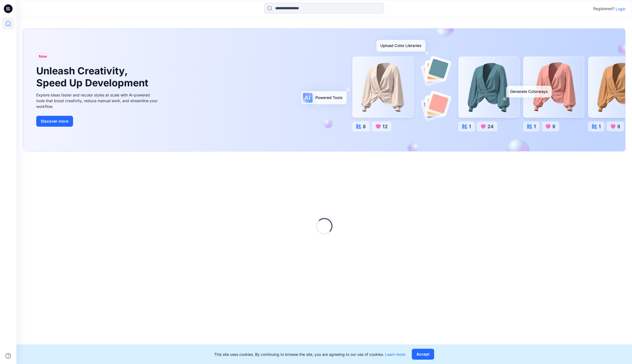 This screenshot has width=632, height=364. I want to click on a: Learn more, so click(395, 355).